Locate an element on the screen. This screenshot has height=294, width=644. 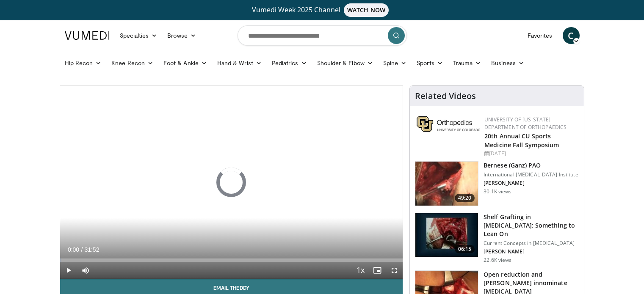
span: 06:15 is located at coordinates (465, 249).